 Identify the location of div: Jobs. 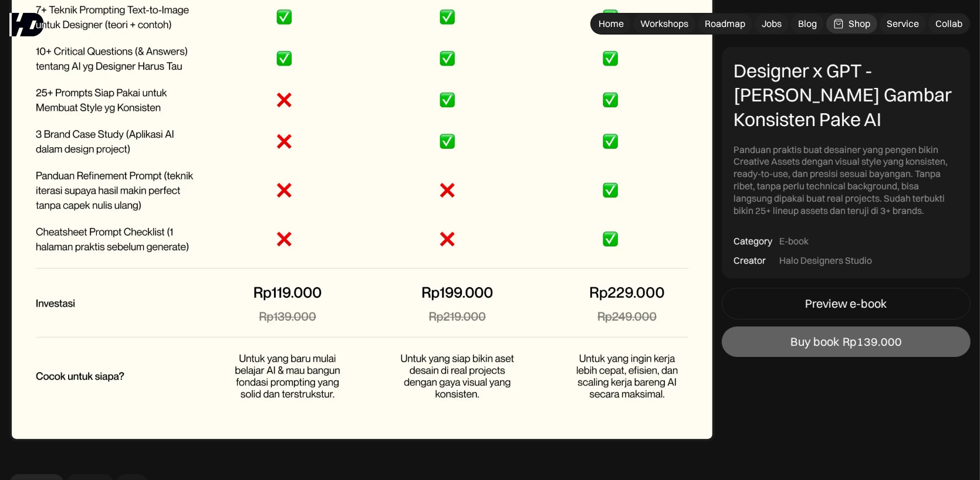
(771, 23).